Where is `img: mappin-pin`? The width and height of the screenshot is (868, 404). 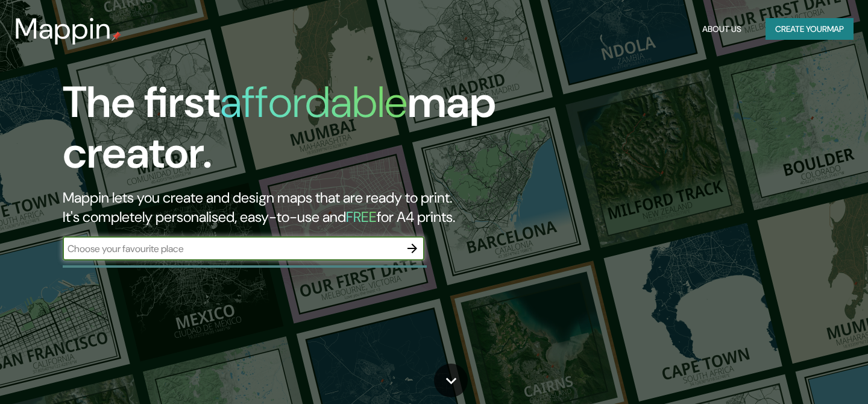
img: mappin-pin is located at coordinates (116, 36).